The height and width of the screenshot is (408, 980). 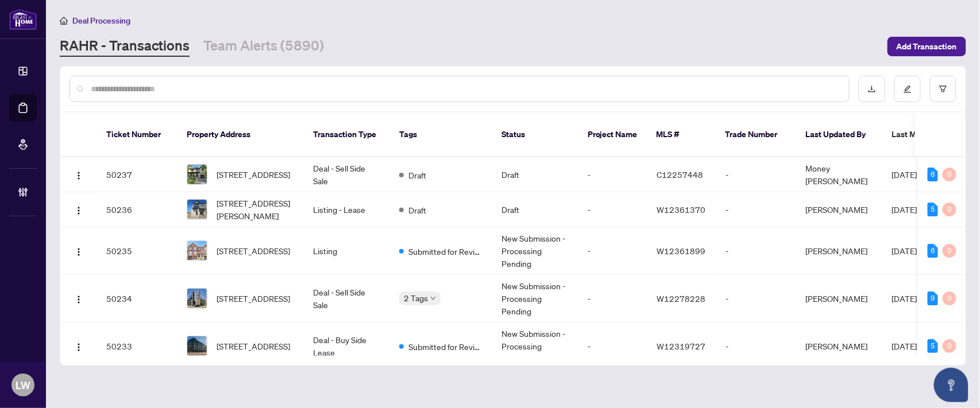 What do you see at coordinates (101, 21) in the screenshot?
I see `span: Deal Processing` at bounding box center [101, 21].